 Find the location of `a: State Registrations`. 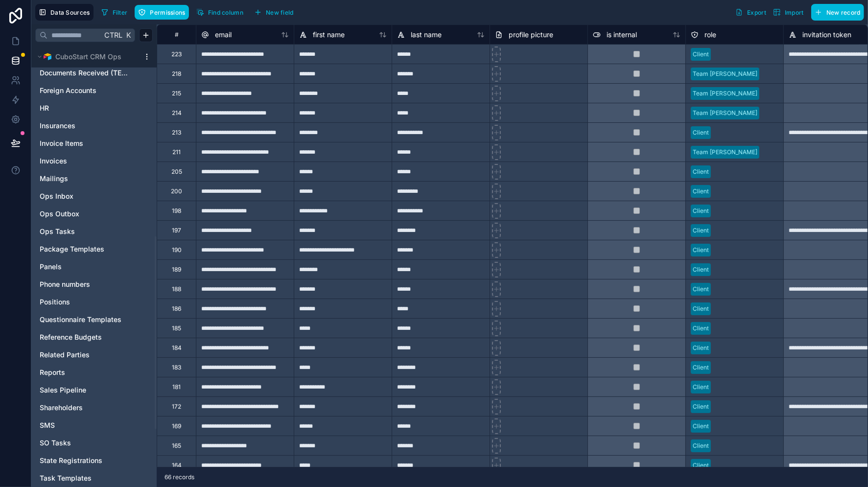

a: State Registrations is located at coordinates (84, 460).